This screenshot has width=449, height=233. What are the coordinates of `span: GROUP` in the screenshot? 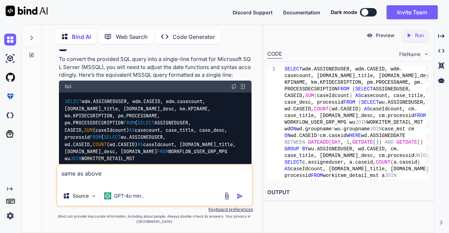 It's located at (292, 149).